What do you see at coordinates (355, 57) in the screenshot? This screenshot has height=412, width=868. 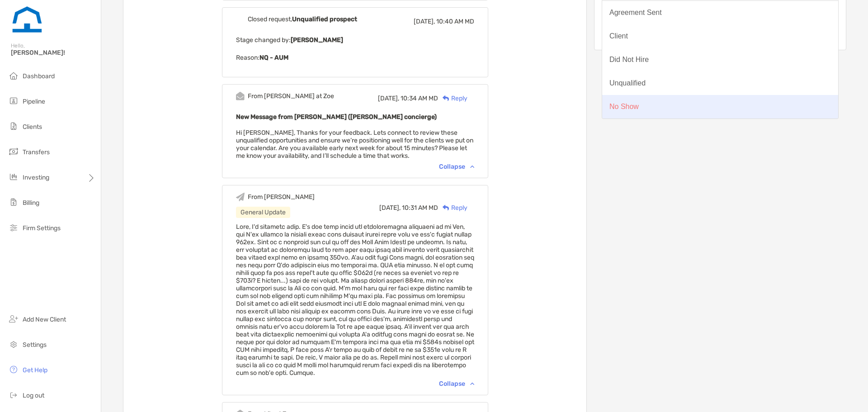 I see `p: Reason:` at bounding box center [355, 57].